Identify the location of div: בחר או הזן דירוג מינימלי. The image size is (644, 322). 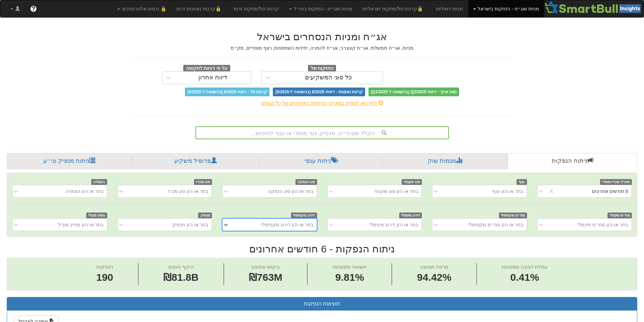
(394, 225).